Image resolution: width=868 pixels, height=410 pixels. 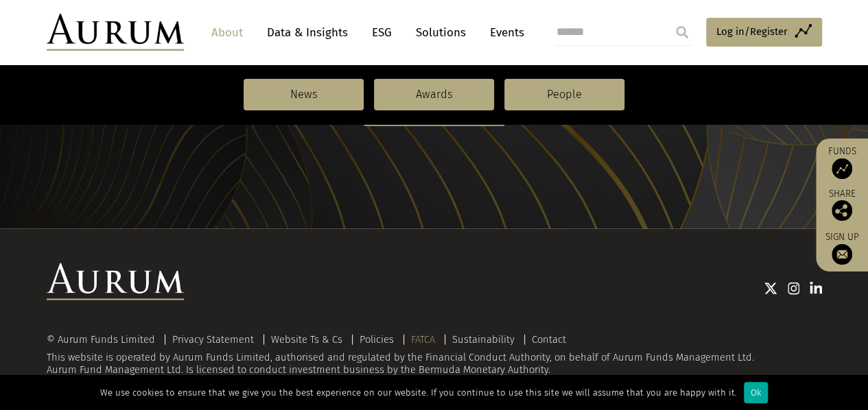 I want to click on img: Aurum, so click(x=115, y=32).